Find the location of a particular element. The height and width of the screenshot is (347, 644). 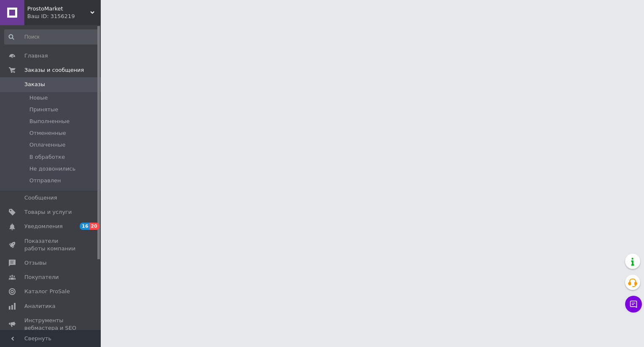

span: Не дозвонились is located at coordinates (52, 169).